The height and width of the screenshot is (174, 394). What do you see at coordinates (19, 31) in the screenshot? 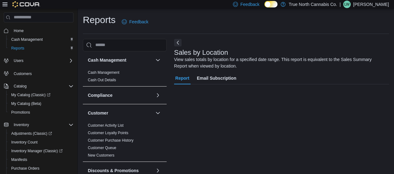
I see `a: Home` at bounding box center [19, 31].